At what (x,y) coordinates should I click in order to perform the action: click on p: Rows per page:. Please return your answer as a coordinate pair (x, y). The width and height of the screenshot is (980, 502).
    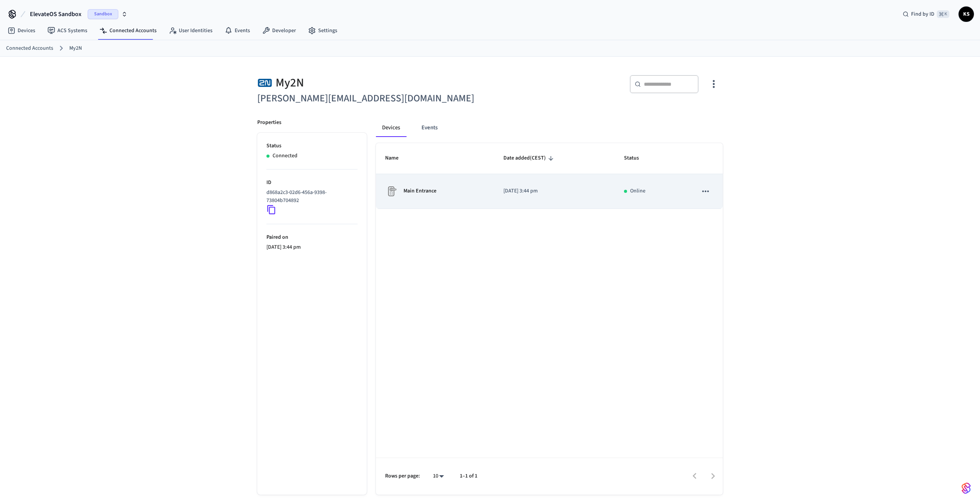
    Looking at the image, I should click on (402, 476).